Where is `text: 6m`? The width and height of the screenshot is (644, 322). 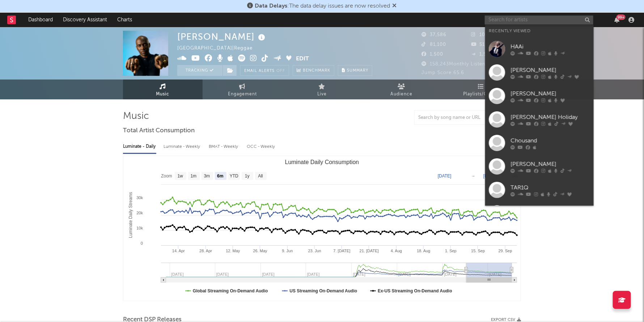 text: 6m is located at coordinates (220, 176).